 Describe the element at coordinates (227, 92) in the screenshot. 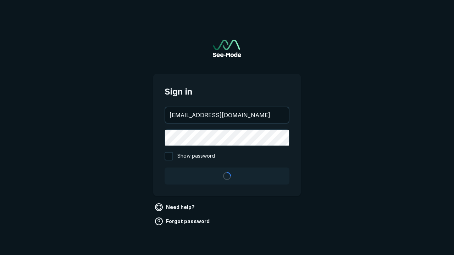

I see `span: Sign in` at that location.